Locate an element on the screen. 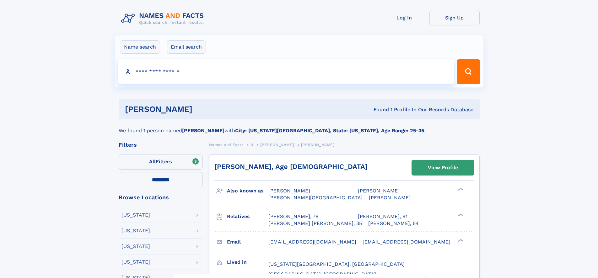 Image resolution: width=598 pixels, height=278 pixels. h3: Also known as is located at coordinates (248, 191).